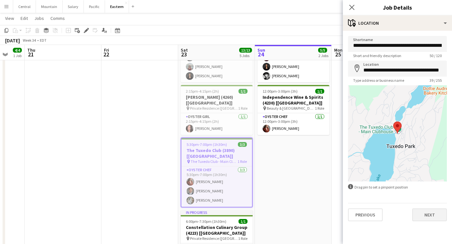 Image resolution: width=452 pixels, height=244 pixels. Describe the element at coordinates (117, 6) in the screenshot. I see `button: Eastern` at that location.